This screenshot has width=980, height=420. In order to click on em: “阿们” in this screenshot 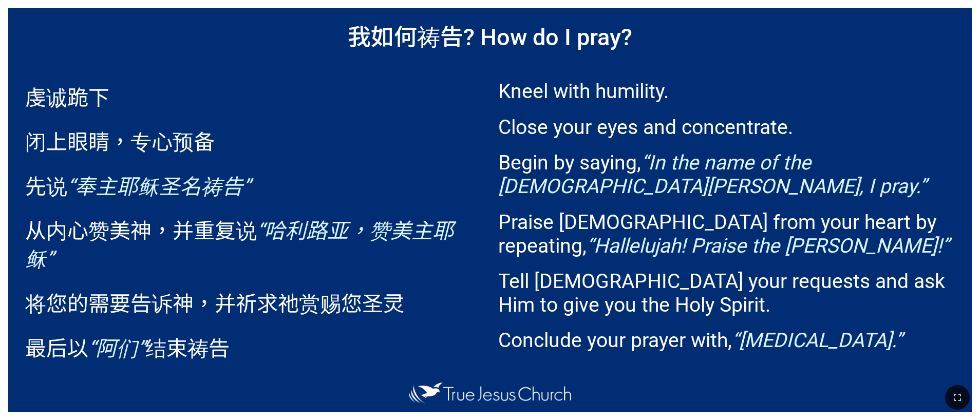, I will do `click(117, 349)`.